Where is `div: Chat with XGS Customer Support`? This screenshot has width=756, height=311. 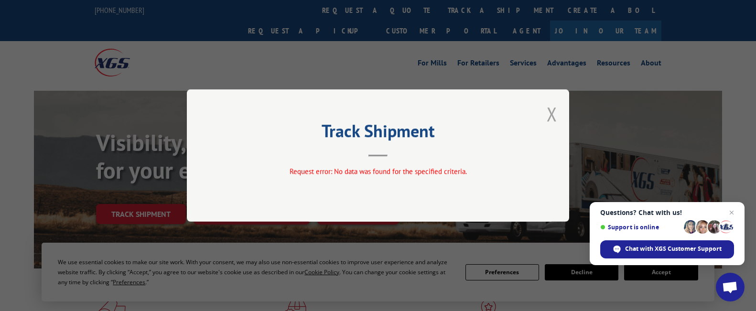
div: Chat with XGS Customer Support is located at coordinates (667, 249).